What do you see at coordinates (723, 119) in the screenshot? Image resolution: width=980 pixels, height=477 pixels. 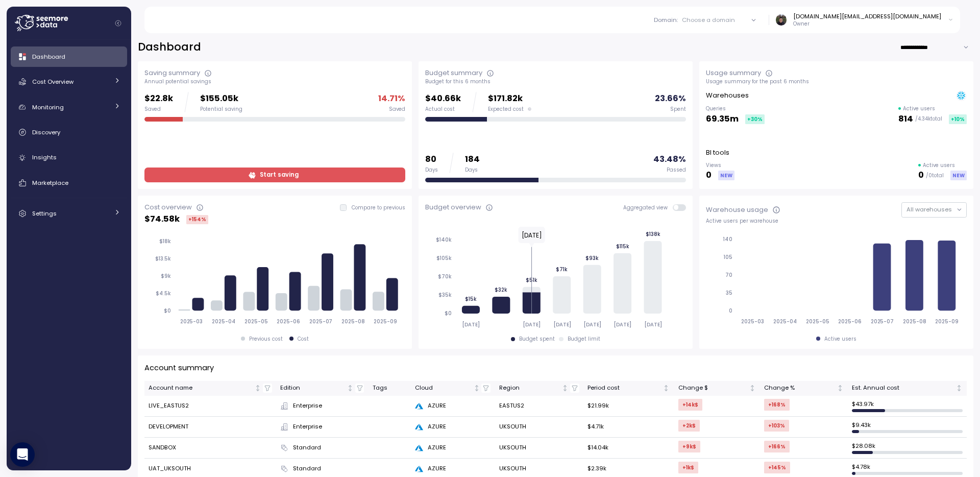 I see `p: 69.35m` at bounding box center [723, 119].